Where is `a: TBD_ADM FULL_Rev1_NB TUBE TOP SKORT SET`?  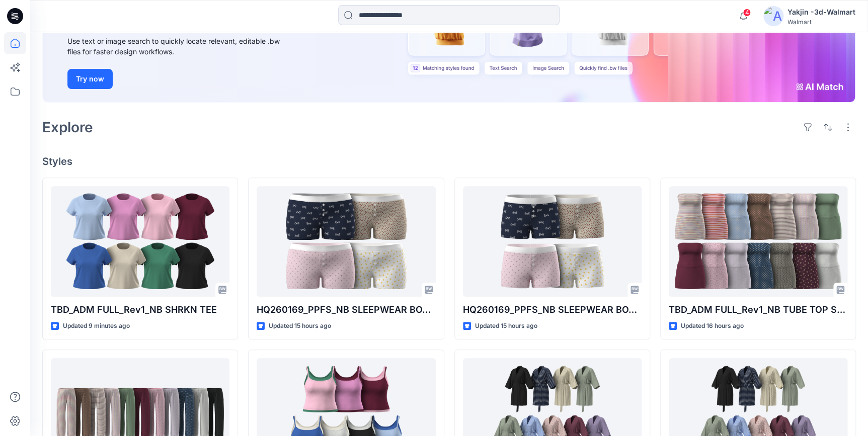
a: TBD_ADM FULL_Rev1_NB TUBE TOP SKORT SET is located at coordinates (758, 242).